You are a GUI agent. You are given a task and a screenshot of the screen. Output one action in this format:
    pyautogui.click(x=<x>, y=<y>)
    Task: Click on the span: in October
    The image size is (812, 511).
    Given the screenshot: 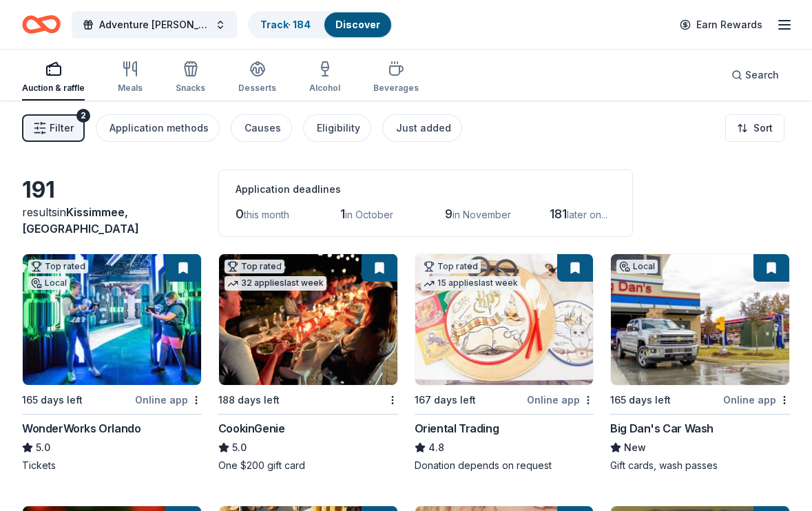 What is the action you would take?
    pyautogui.click(x=369, y=214)
    